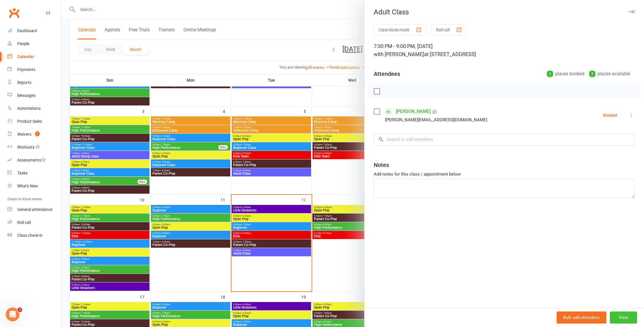 This screenshot has height=327, width=644. What do you see at coordinates (26, 147) in the screenshot?
I see `div: Workouts` at bounding box center [26, 147].